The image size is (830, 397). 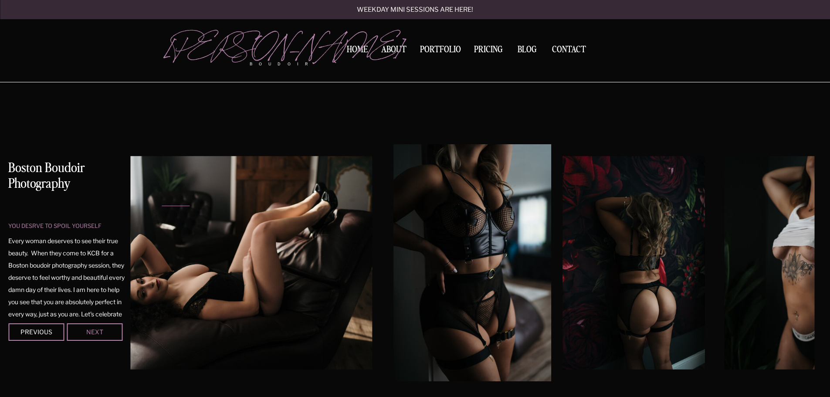 What do you see at coordinates (527, 49) in the screenshot?
I see `a: BLOG` at bounding box center [527, 49].